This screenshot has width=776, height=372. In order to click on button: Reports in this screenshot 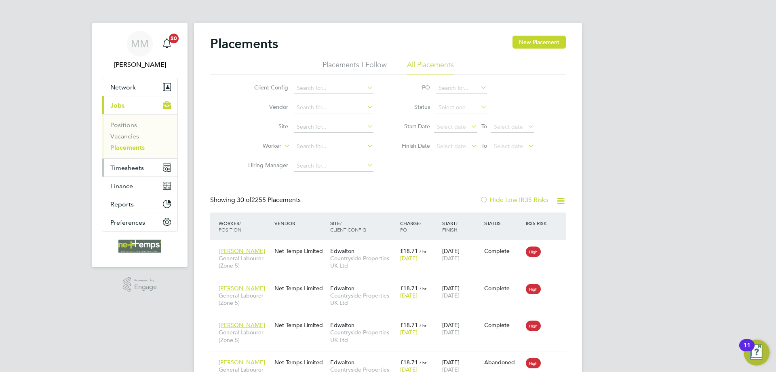, I will do `click(140, 204)`.